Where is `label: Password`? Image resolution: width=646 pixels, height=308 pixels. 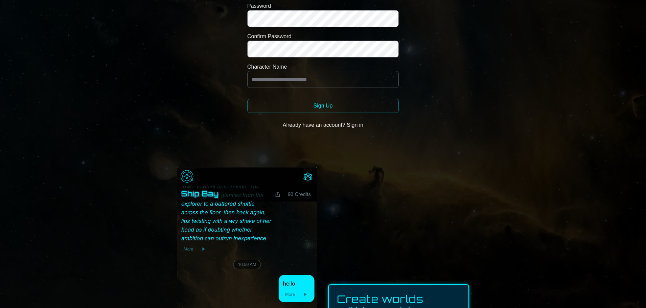
label: Password is located at coordinates (323, 6).